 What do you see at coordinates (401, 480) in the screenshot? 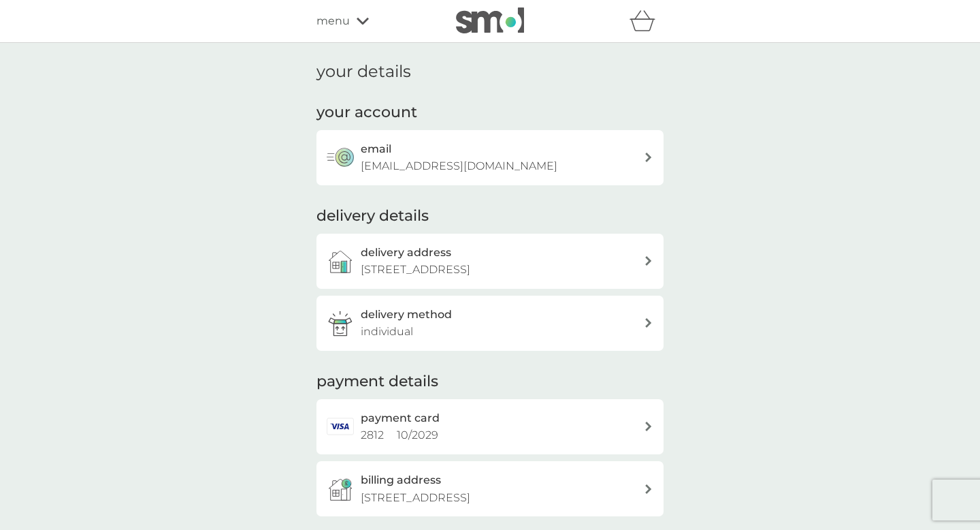
I see `h3: billing address` at bounding box center [401, 480].